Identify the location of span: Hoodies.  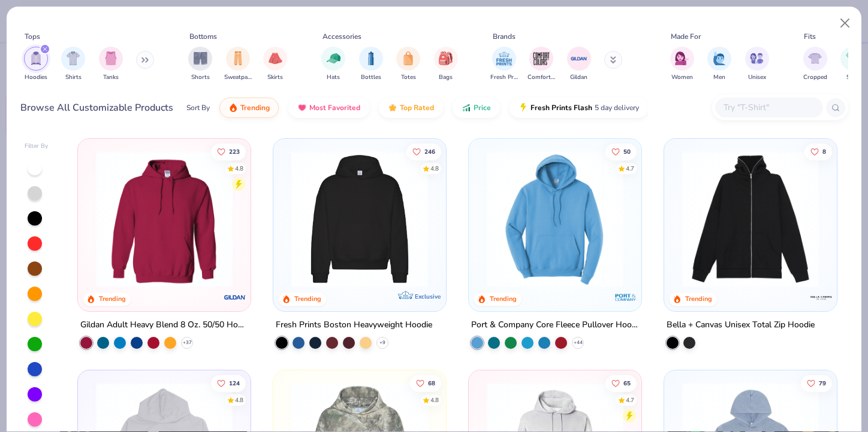
(36, 77).